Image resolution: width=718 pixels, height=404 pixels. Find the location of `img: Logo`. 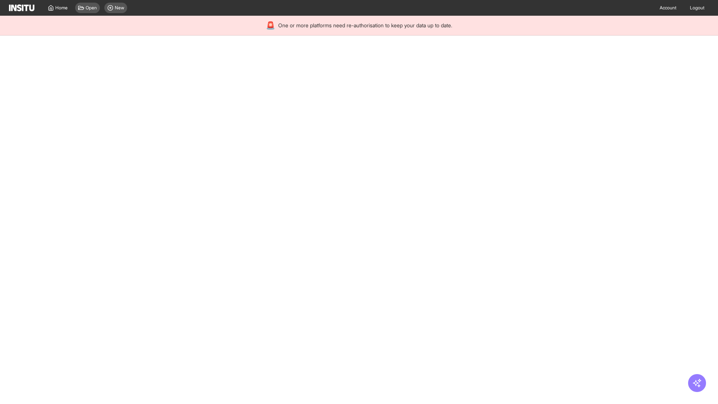

img: Logo is located at coordinates (22, 8).